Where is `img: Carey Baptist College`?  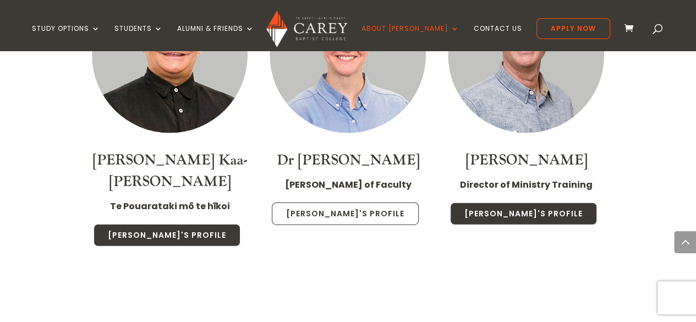 img: Carey Baptist College is located at coordinates (306, 29).